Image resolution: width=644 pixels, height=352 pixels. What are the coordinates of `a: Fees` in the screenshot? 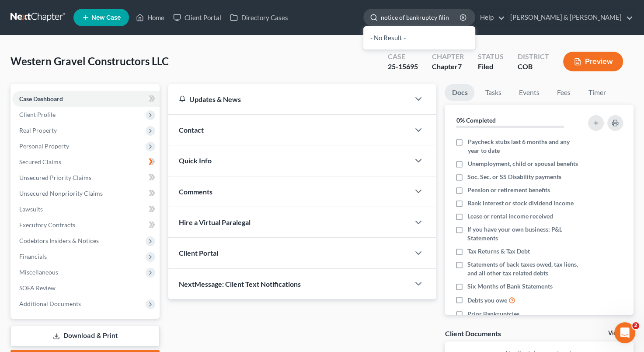 It's located at (564, 92).